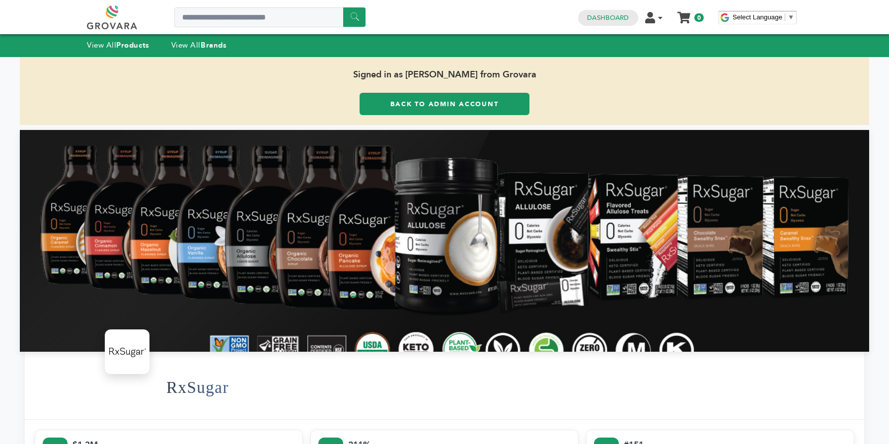 The image size is (889, 444). What do you see at coordinates (684, 14) in the screenshot?
I see `a: My Cart` at bounding box center [684, 14].